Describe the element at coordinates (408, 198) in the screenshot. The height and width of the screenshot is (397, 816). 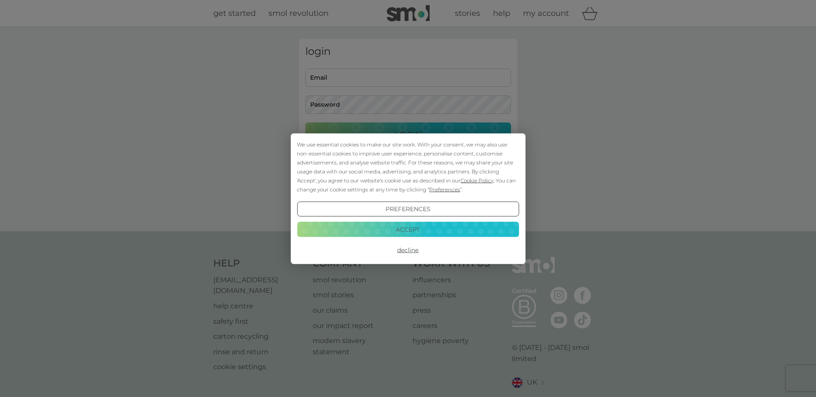
I see `div: Cookie Consent Prompt` at that location.